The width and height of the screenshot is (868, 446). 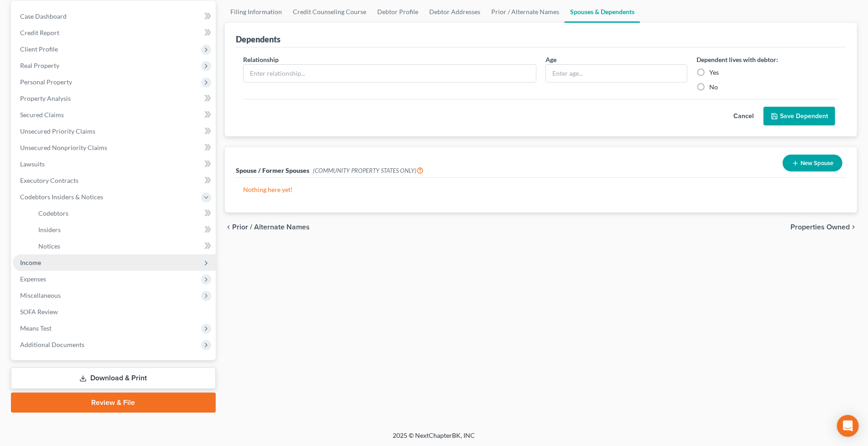 I want to click on a: Case Dashboard, so click(x=114, y=16).